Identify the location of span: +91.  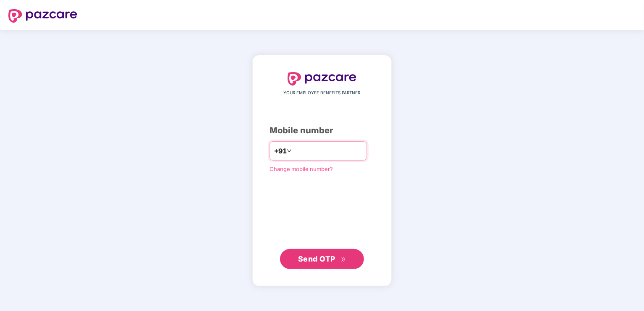
(280, 151).